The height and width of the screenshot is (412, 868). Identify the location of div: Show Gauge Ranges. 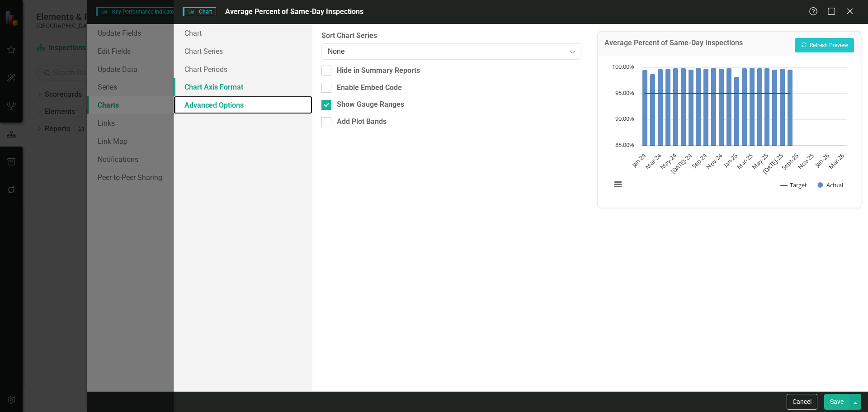
(370, 104).